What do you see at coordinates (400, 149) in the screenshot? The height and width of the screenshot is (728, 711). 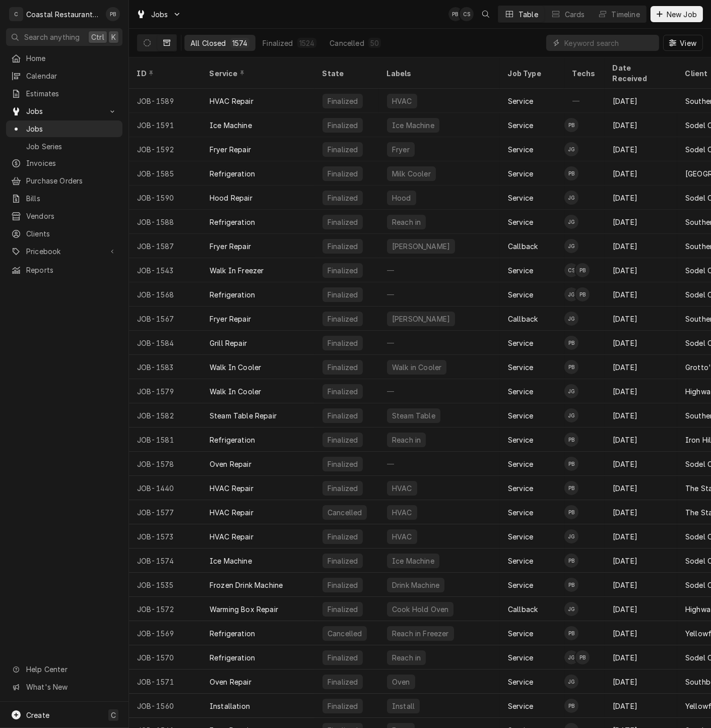 I see `div: Fryer` at bounding box center [400, 149].